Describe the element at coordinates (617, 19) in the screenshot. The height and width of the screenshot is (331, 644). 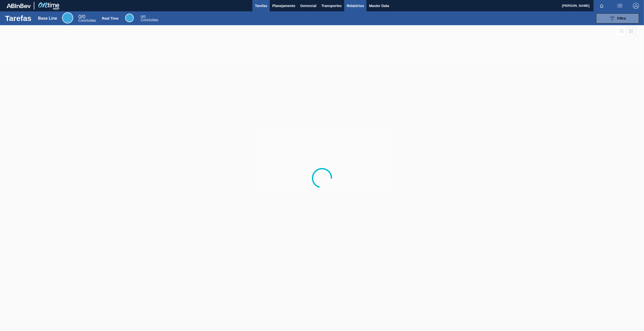
I see `button: Filtro` at that location.